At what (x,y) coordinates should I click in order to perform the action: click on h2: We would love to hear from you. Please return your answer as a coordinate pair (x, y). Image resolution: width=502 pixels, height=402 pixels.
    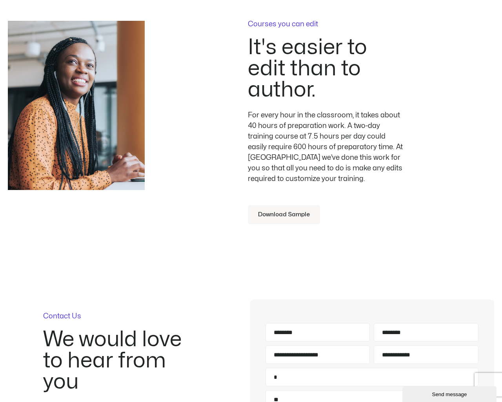
    Looking at the image, I should click on (122, 361).